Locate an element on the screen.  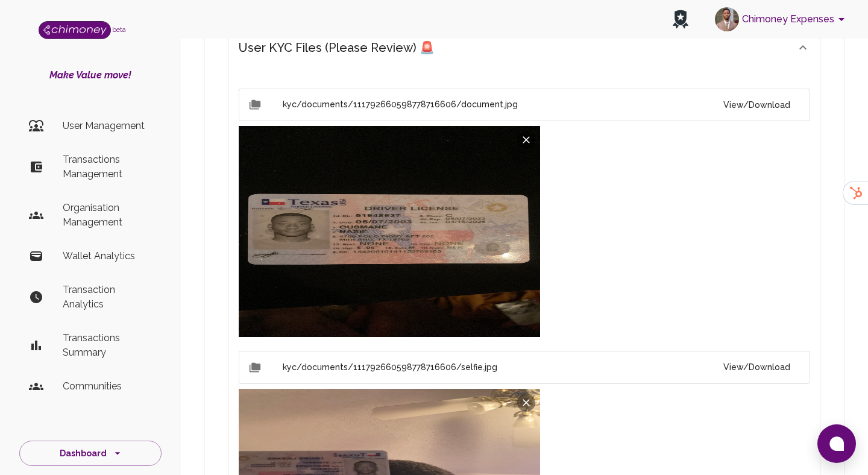
img: Logo is located at coordinates (75, 30).